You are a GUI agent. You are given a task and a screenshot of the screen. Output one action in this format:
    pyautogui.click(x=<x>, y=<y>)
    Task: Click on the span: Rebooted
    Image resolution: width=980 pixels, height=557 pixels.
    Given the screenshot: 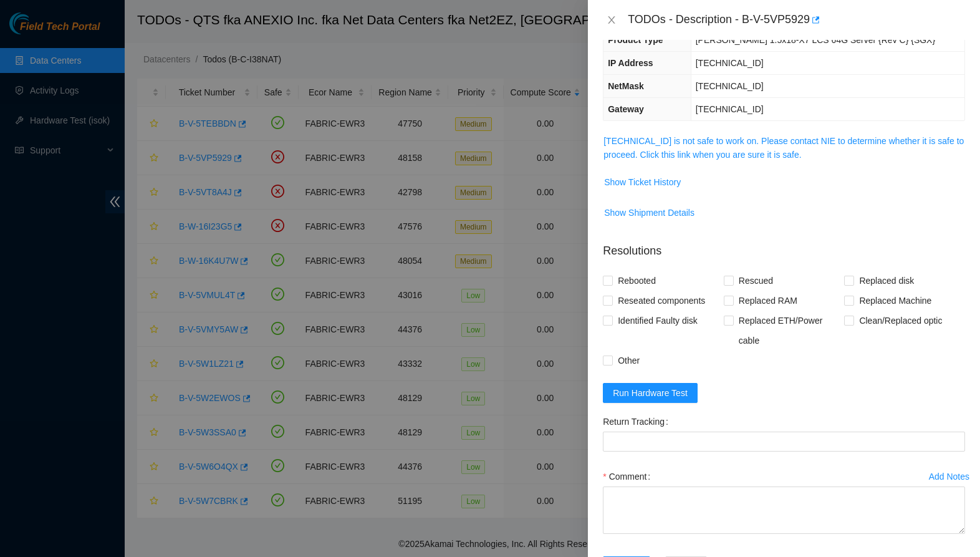 What is the action you would take?
    pyautogui.click(x=637, y=281)
    